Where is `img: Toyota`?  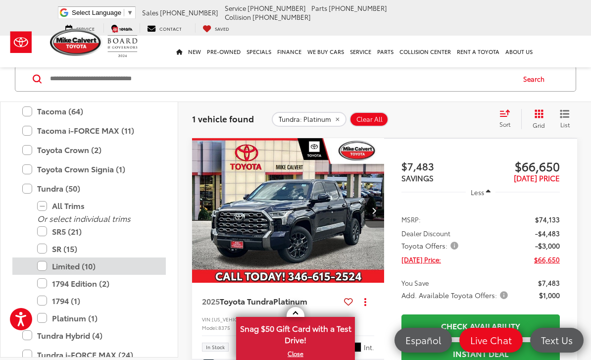 img: Toyota is located at coordinates (21, 42).